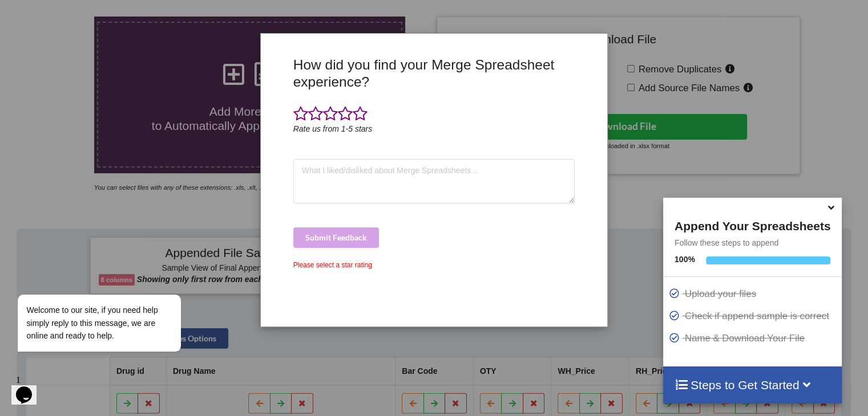 The width and height of the screenshot is (868, 416). I want to click on h3: How did you find your Merge Spreadsheet experience?, so click(434, 73).